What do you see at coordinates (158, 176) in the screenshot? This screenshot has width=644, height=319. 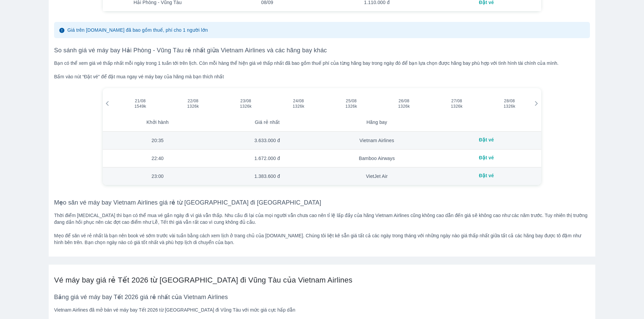 I see `td: 23:00` at bounding box center [158, 176].